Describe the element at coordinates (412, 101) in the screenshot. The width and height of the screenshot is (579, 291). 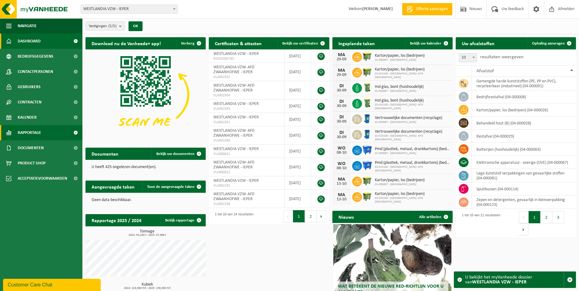
I see `span: Hol glas, bont (huishoudelijk)` at that location.